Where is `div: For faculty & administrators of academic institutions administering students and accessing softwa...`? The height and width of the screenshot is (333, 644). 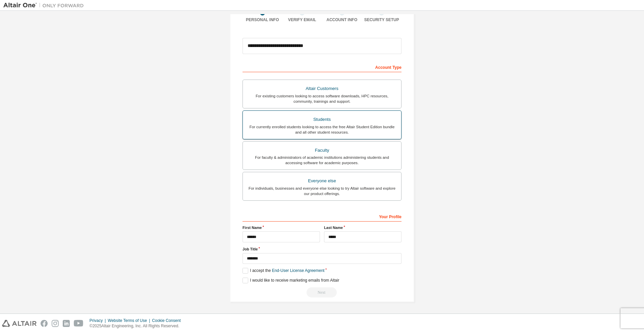 div: For faculty & administrators of academic institutions administering students and accessing softwa... is located at coordinates (322, 160).